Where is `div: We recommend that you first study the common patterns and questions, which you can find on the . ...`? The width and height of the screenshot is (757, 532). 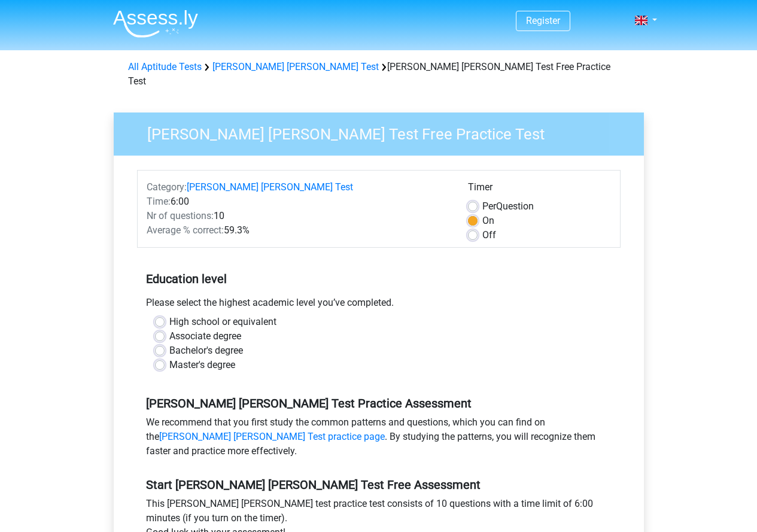
div: We recommend that you first study the common patterns and questions, which you can find on the . ... is located at coordinates (378, 439).